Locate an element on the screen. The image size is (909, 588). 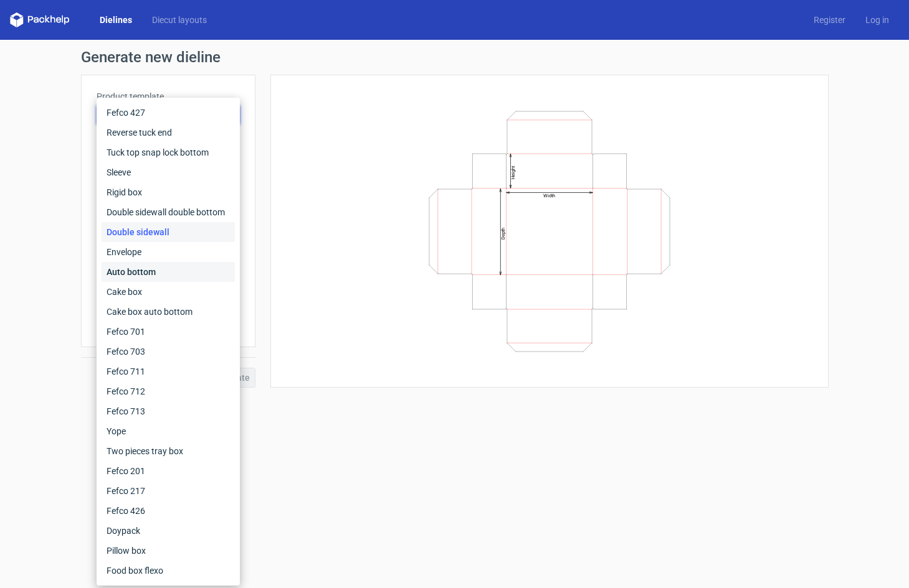
div: Fefco 217 is located at coordinates (168, 490).